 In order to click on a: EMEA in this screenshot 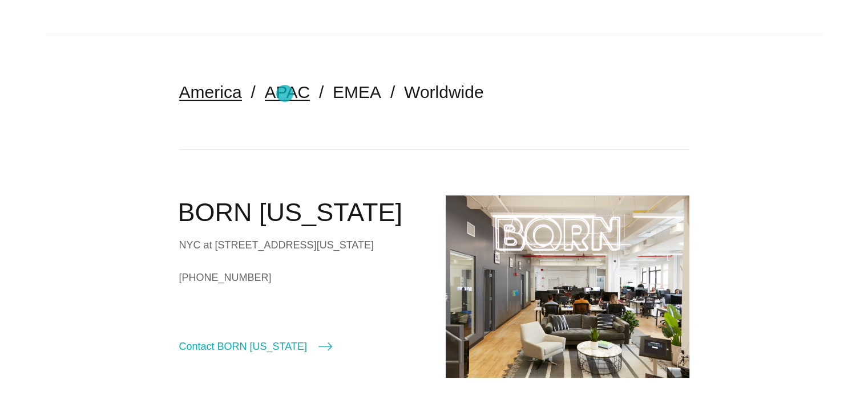, I will do `click(357, 92)`.